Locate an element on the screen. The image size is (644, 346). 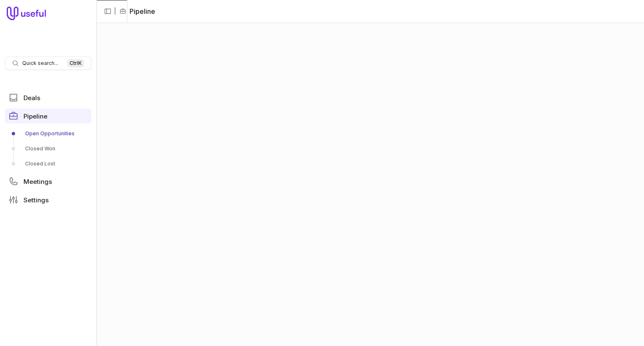
a: Closed Lost is located at coordinates (48, 164).